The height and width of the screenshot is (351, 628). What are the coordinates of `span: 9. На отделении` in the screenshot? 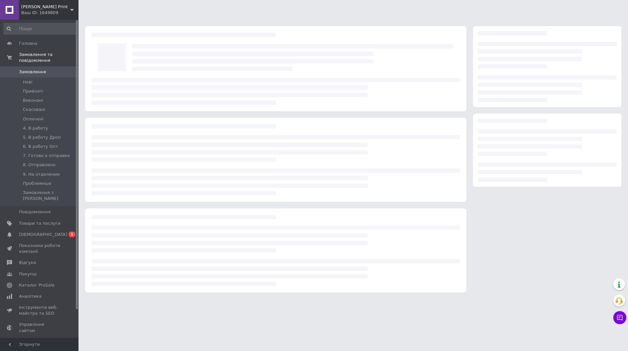 It's located at (41, 174).